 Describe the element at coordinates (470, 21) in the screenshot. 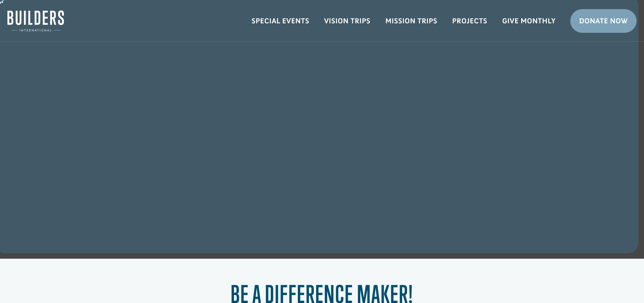

I see `a: Projects` at that location.